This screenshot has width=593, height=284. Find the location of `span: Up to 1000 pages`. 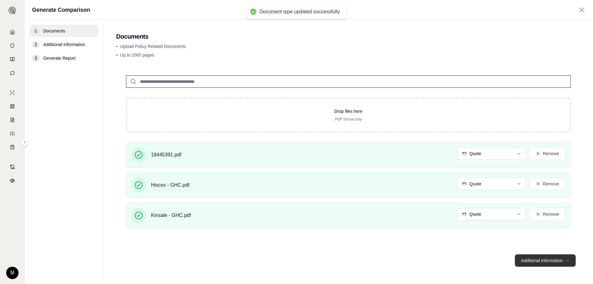

span: Up to 1000 pages is located at coordinates (137, 55).